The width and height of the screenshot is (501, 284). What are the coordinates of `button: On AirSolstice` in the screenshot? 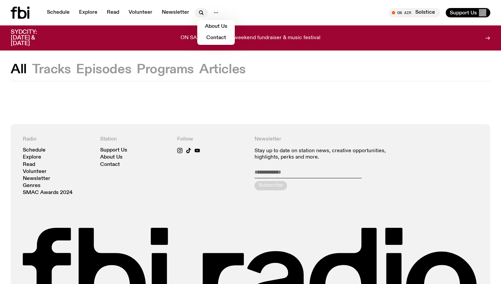 It's located at (414, 13).